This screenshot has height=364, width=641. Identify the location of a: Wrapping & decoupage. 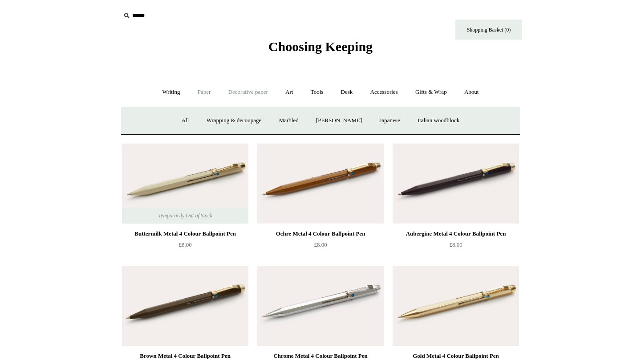
(234, 121).